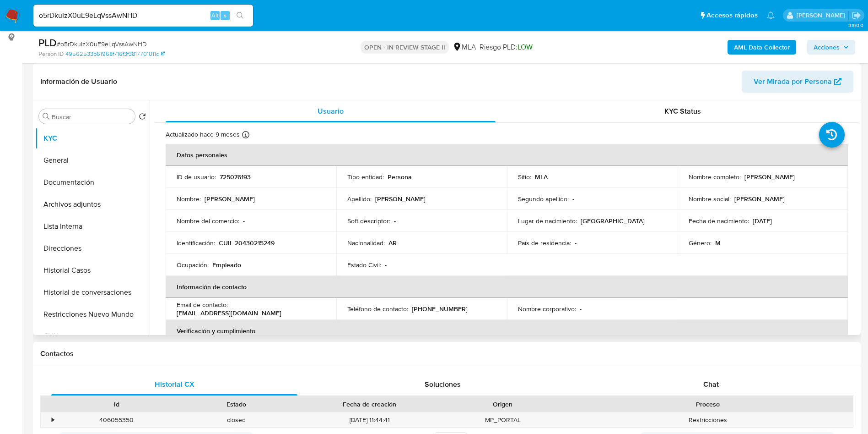  Describe the element at coordinates (393, 242) in the screenshot. I see `p: AR` at that location.